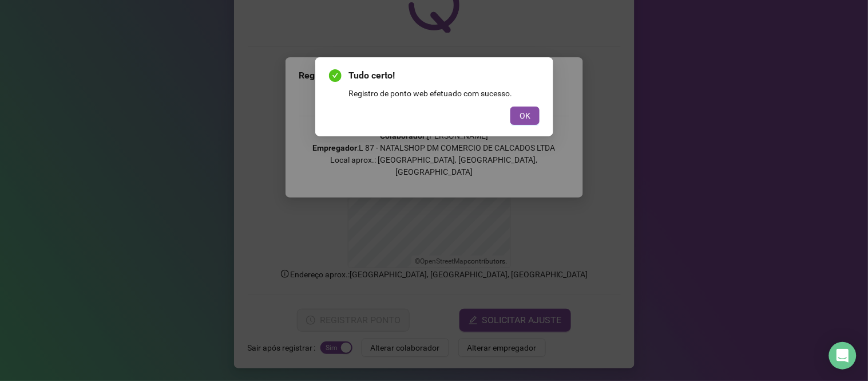  I want to click on span: Tudo certo!, so click(444, 76).